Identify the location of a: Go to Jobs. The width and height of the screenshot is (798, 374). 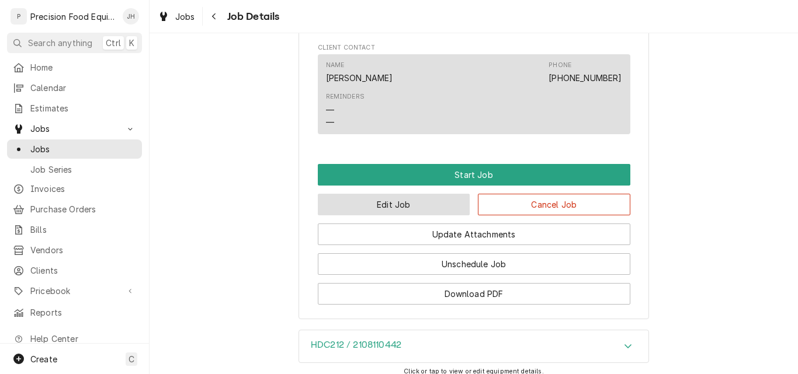
(74, 128).